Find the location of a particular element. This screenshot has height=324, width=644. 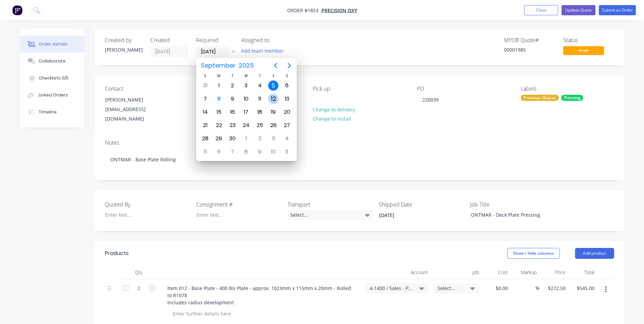

img: Factory is located at coordinates (17, 10).